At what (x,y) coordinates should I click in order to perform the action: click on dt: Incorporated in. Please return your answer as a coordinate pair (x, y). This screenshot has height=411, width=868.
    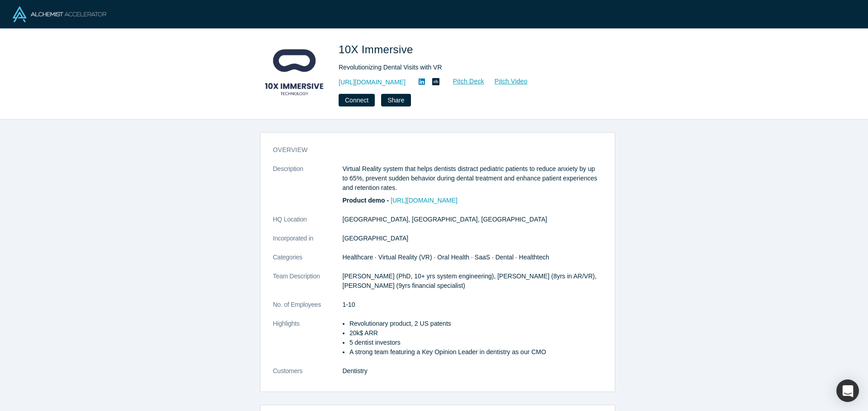
    Looking at the image, I should click on (308, 243).